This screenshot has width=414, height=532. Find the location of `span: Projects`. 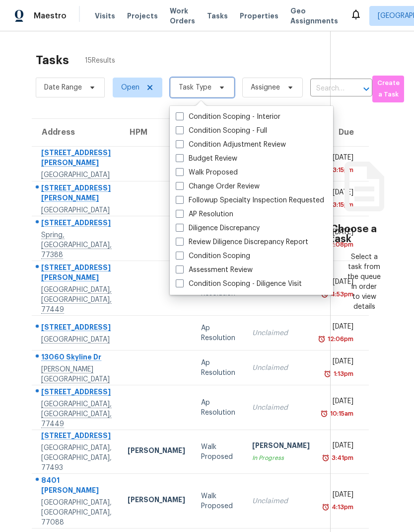

span: Projects is located at coordinates (143, 16).